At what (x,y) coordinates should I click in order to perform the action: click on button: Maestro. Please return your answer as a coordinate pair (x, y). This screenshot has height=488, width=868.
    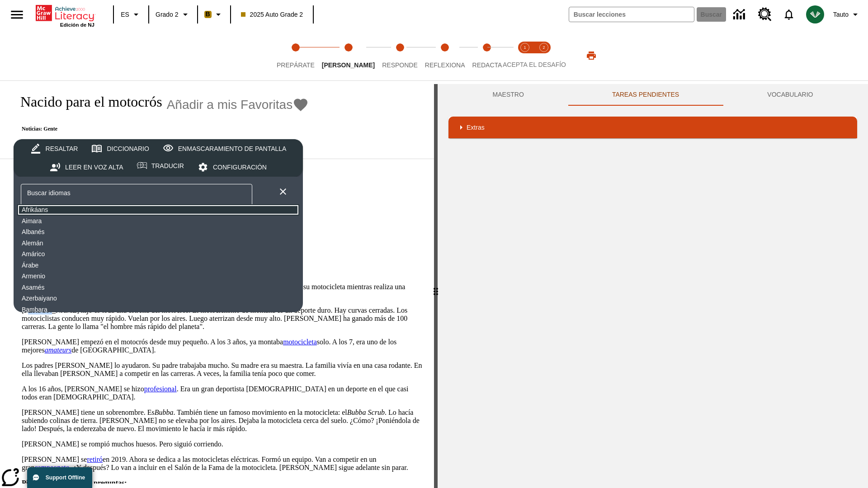
    Looking at the image, I should click on (508, 95).